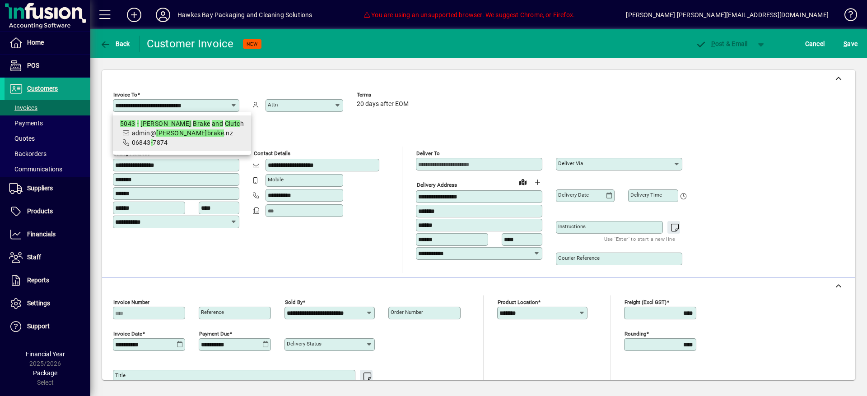 The height and width of the screenshot is (396, 867). Describe the element at coordinates (722, 44) in the screenshot. I see `span: ost & Email` at that location.